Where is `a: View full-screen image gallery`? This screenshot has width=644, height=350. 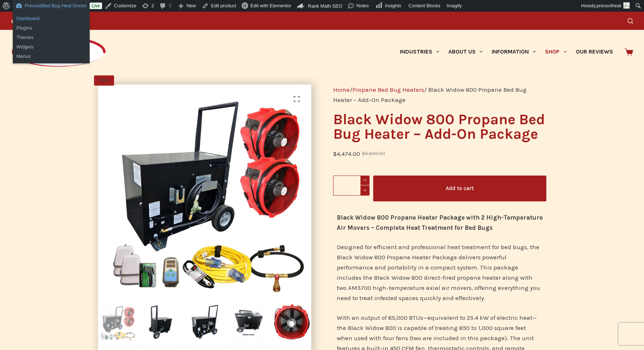 a: View full-screen image gallery is located at coordinates (297, 99).